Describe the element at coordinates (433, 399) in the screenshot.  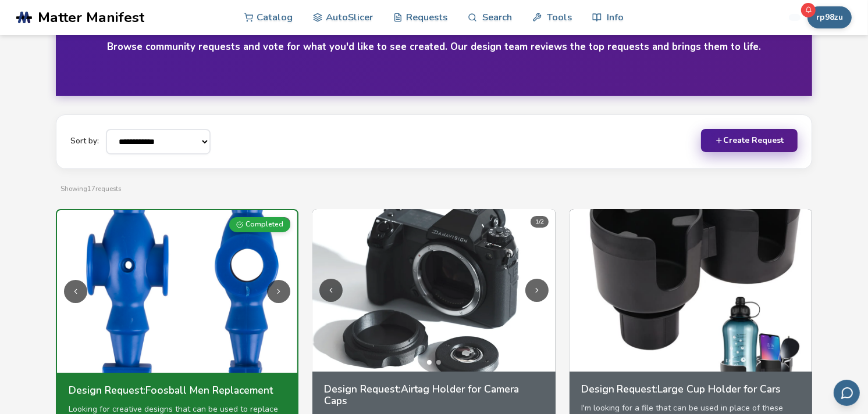
I see `a: Design Request:Airtag Holder for Camera Caps` at that location.